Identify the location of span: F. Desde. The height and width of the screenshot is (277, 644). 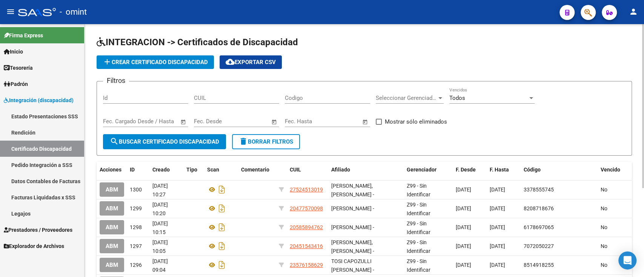
(465, 169).